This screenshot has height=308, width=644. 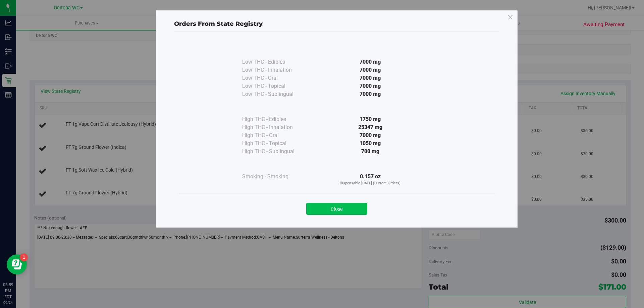 What do you see at coordinates (276, 144) in the screenshot?
I see `div: High THC - Topical` at bounding box center [276, 144].